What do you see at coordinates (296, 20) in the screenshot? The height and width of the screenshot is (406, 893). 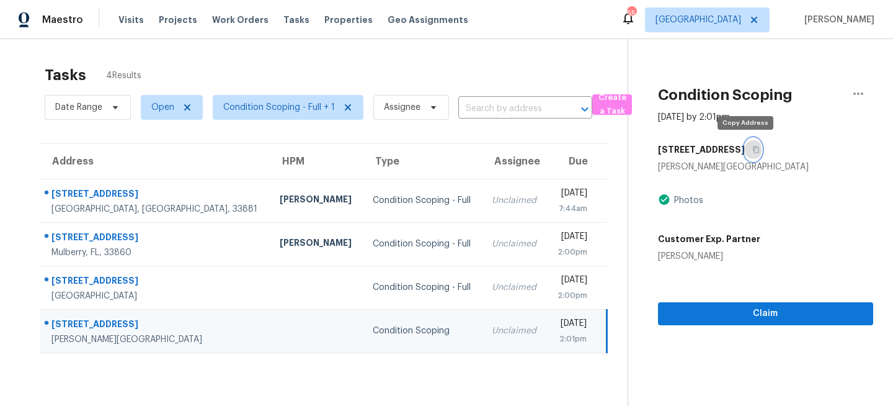 I see `span: Tasks` at bounding box center [296, 20].